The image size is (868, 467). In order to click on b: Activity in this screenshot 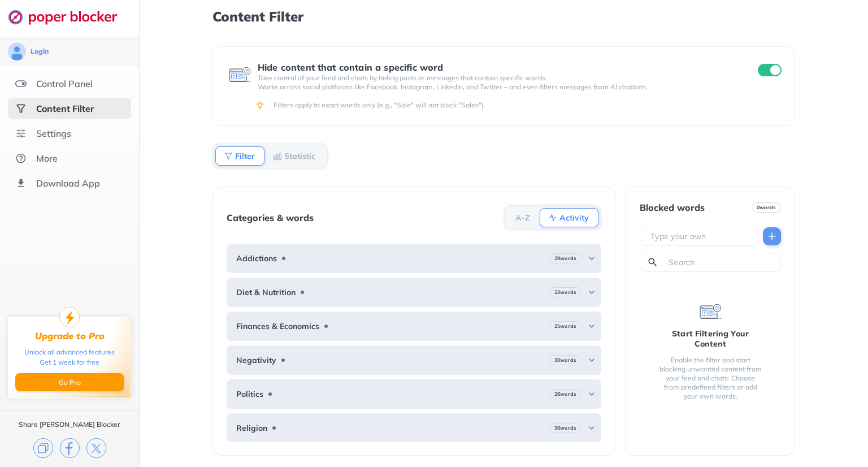, I will do `click(574, 218)`.